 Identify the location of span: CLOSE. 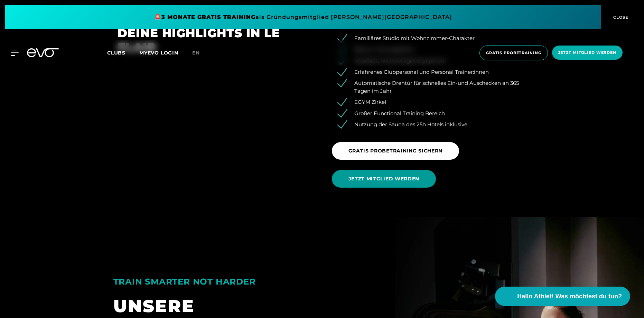
(620, 17).